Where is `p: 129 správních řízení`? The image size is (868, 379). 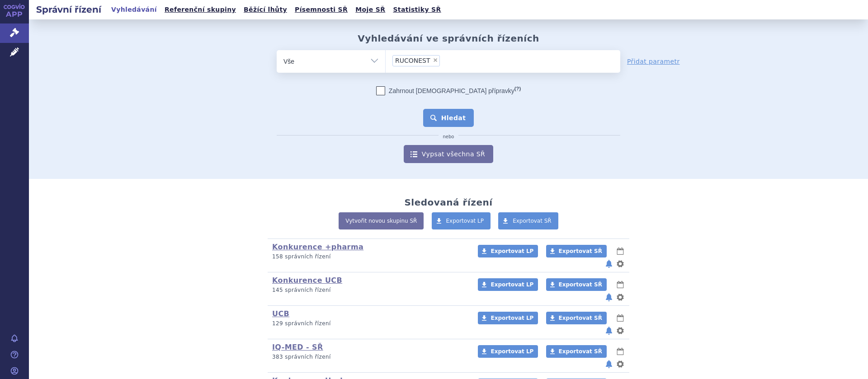 p: 129 správních řízení is located at coordinates (369, 323).